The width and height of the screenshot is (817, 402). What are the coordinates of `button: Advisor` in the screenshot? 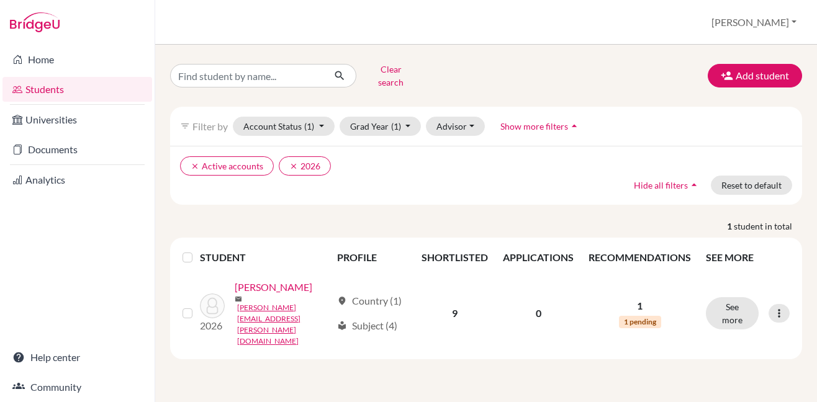 It's located at (455, 126).